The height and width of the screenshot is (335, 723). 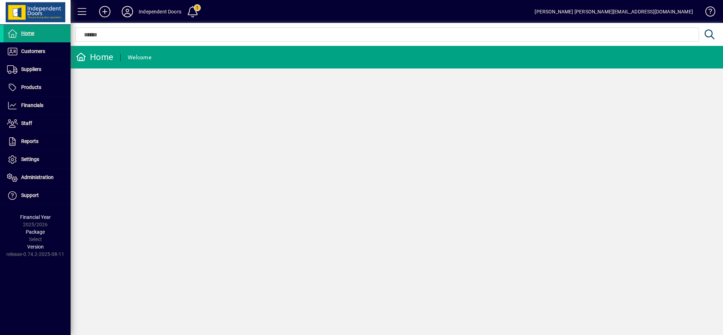 I want to click on a: Products, so click(x=37, y=87).